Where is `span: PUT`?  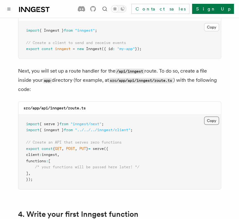 span: PUT is located at coordinates (82, 149).